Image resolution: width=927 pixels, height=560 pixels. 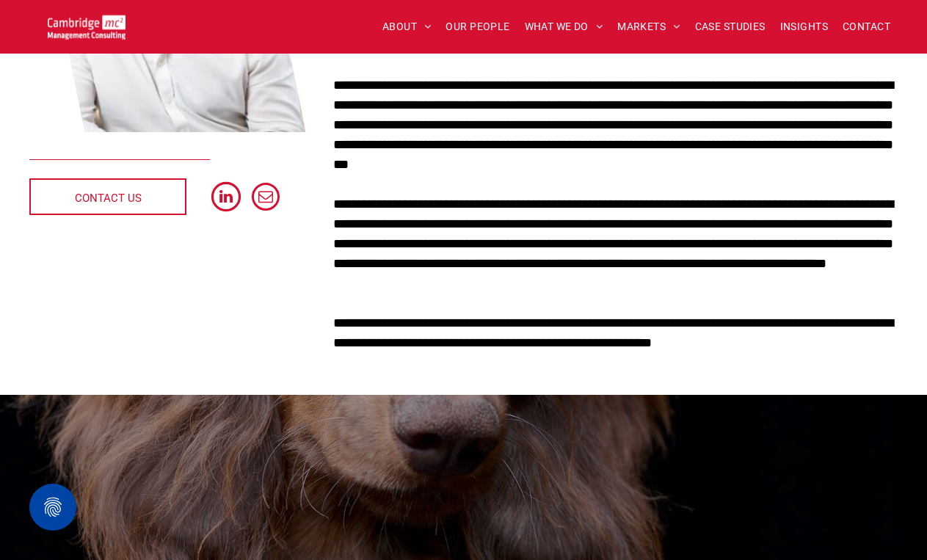 What do you see at coordinates (866, 27) in the screenshot?
I see `a: CONTACT` at bounding box center [866, 27].